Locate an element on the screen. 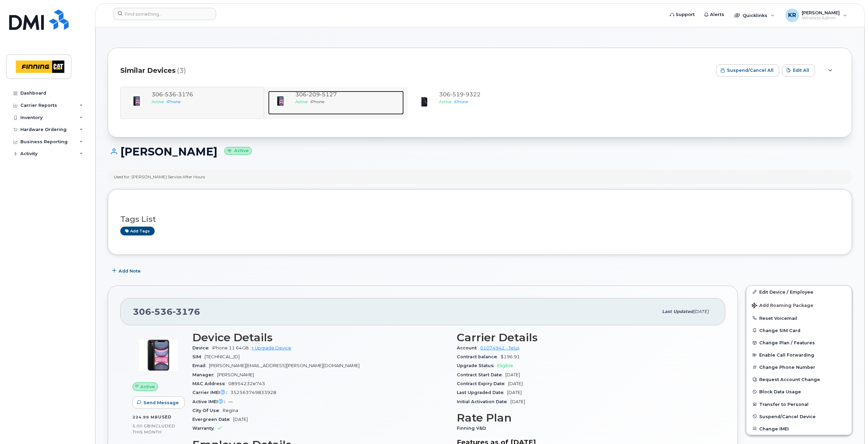 This screenshot has height=444, width=868. span: Last Upgraded Date is located at coordinates (482, 392).